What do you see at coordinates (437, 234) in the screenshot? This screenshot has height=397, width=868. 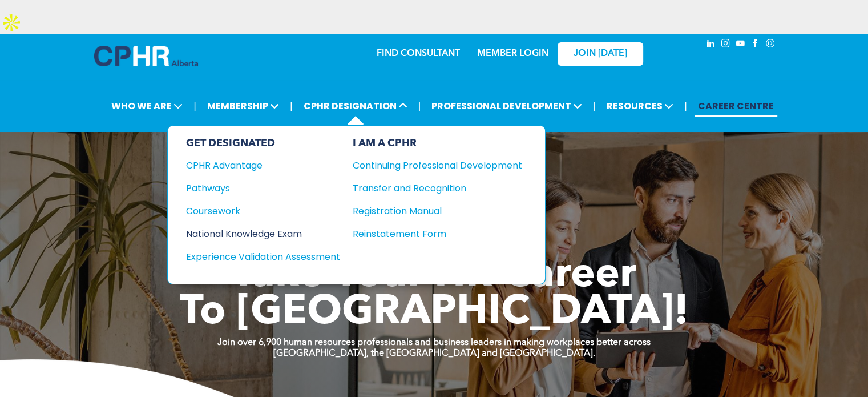 I see `a: Reinstatement Form` at bounding box center [437, 234].